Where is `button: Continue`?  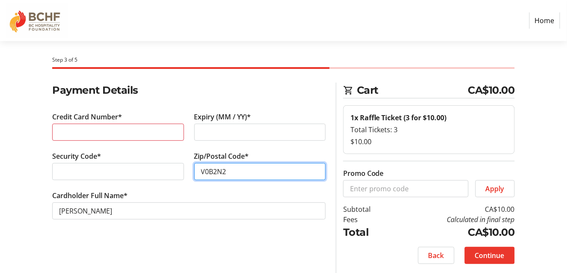
button: Continue is located at coordinates (489, 255).